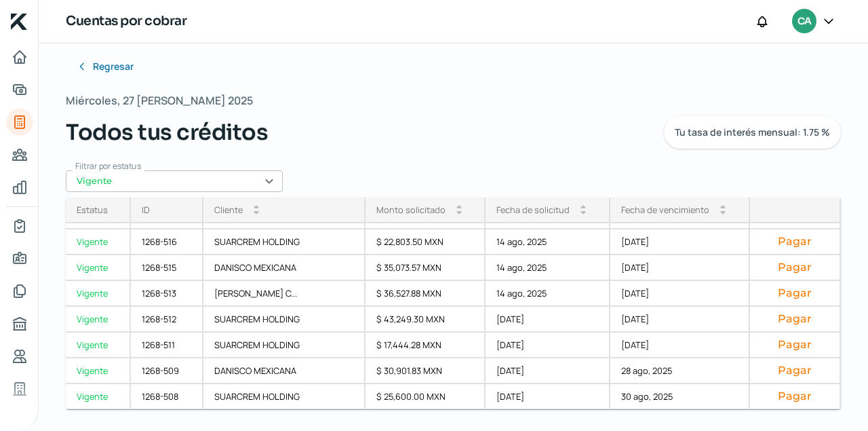 This screenshot has height=431, width=868. Describe the element at coordinates (426, 371) in the screenshot. I see `div: $ 30,901.83 MXN` at that location.